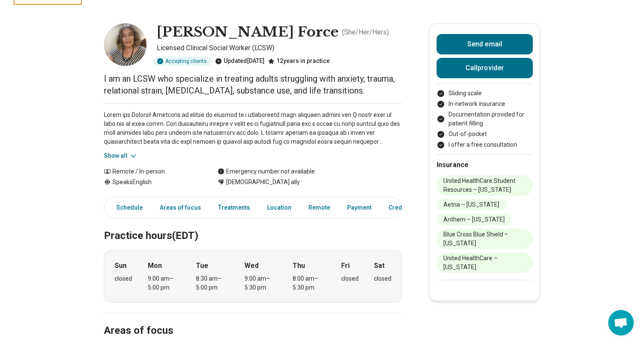 The height and width of the screenshot is (344, 644). Describe the element at coordinates (253, 226) in the screenshot. I see `h2: Practice hours (EDT)` at that location.